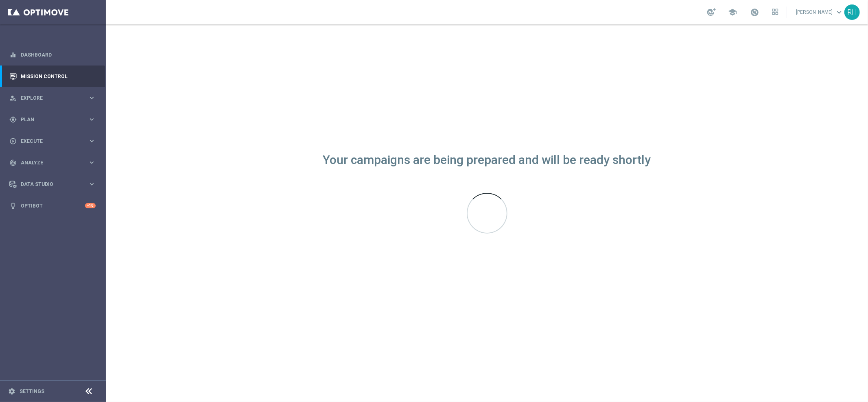 Image resolution: width=868 pixels, height=402 pixels. What do you see at coordinates (59, 54) in the screenshot?
I see `a: Dashboard` at bounding box center [59, 54].